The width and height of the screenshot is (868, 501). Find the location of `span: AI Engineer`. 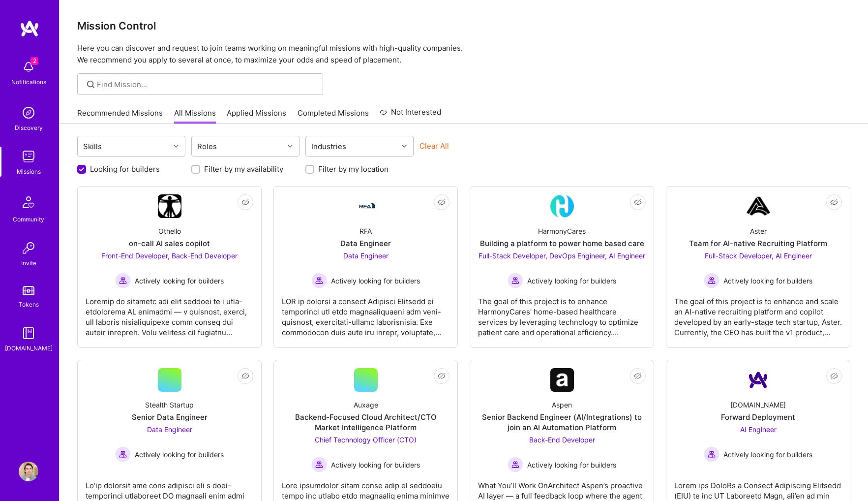

span: AI Engineer is located at coordinates (758, 429).